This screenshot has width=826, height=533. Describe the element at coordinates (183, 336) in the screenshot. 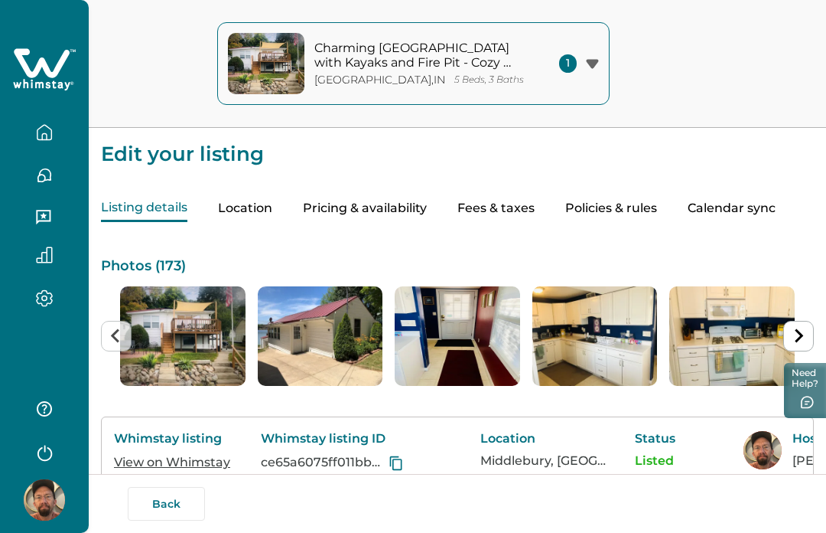

I see `li: 1 of 173` at that location.